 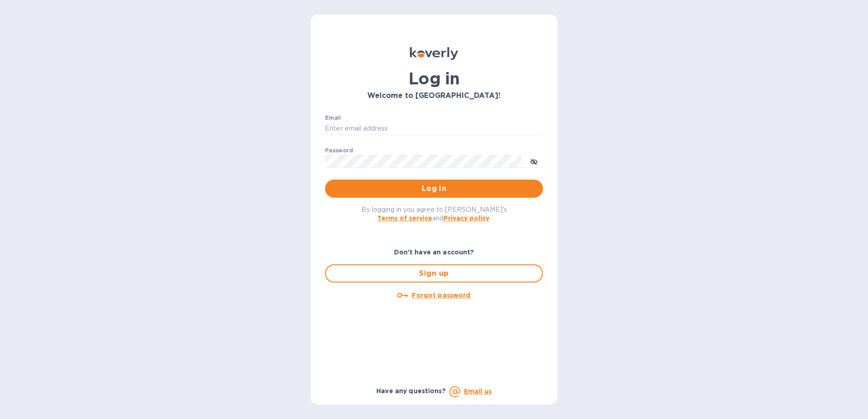 What do you see at coordinates (466, 218) in the screenshot?
I see `b: Privacy policy` at bounding box center [466, 218].